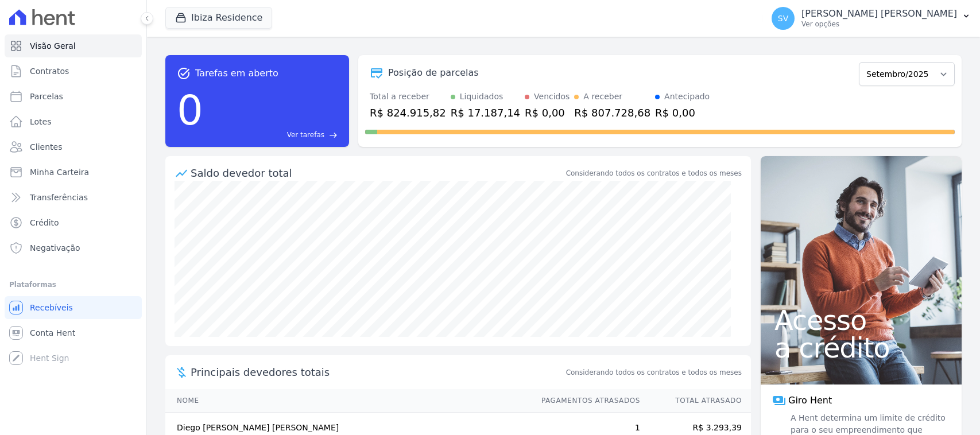 This screenshot has height=435, width=980. I want to click on span: Acesso, so click(862, 320).